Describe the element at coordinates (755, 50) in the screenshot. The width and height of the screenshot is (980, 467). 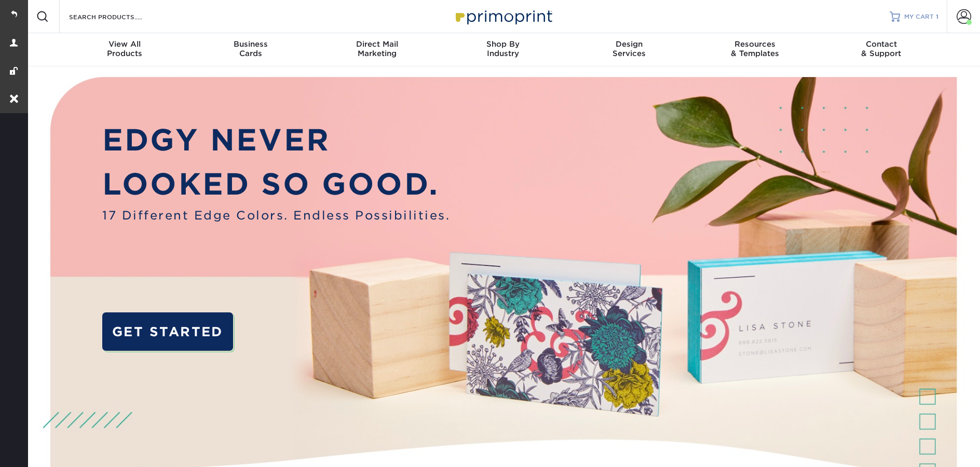
I see `a: Resources& Templates` at that location.